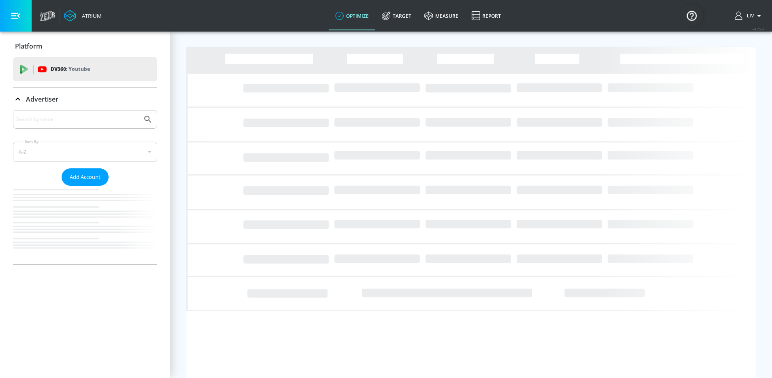 The height and width of the screenshot is (378, 772). Describe the element at coordinates (441, 16) in the screenshot. I see `a: measure` at that location.